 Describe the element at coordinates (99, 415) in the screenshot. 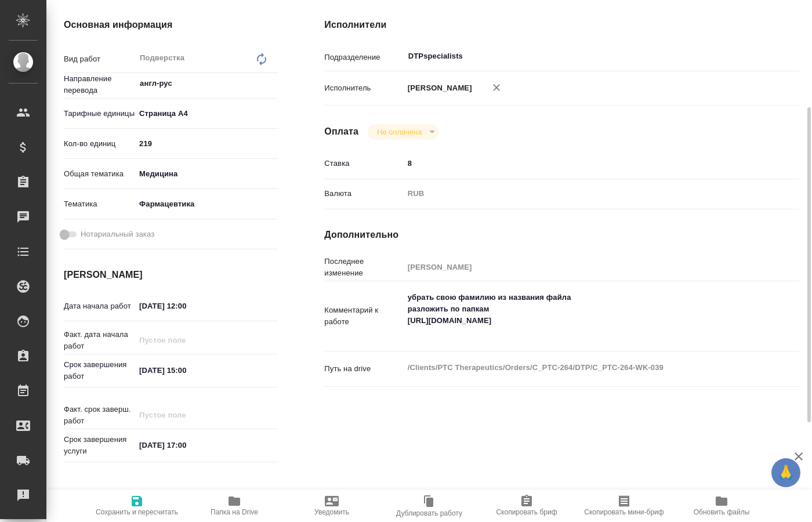

I see `p: Факт. срок заверш. работ` at that location.